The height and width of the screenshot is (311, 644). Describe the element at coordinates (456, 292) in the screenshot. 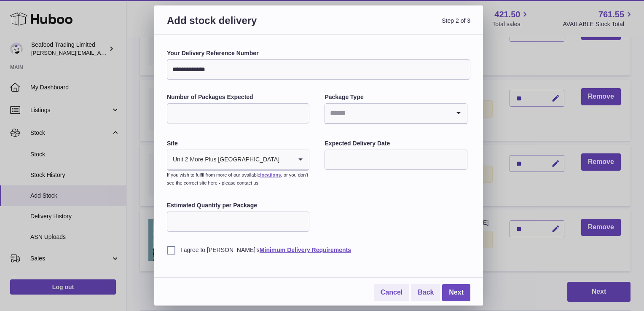

I see `a: Next` at that location.